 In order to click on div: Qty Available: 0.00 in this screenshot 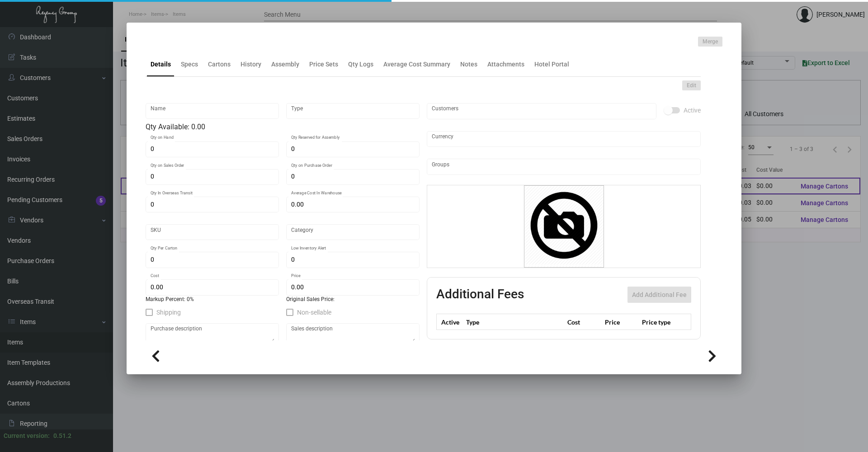, I will do `click(283, 127)`.